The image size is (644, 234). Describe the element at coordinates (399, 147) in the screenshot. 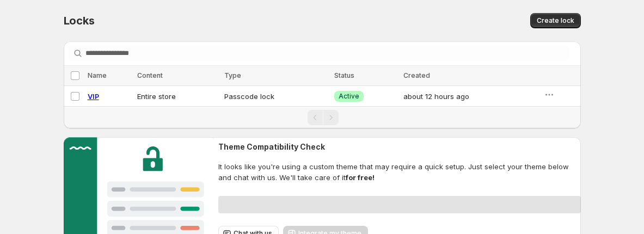

I see `h2: Theme Compatibility Check` at that location.